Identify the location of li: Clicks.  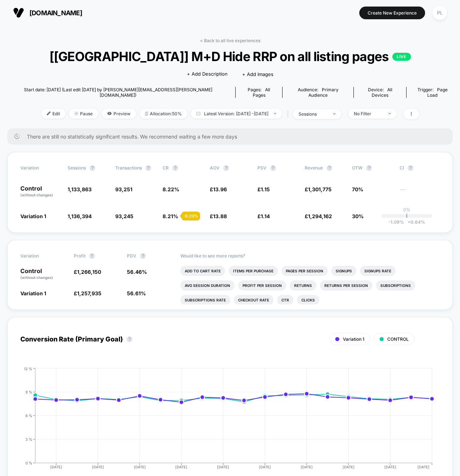
(308, 300).